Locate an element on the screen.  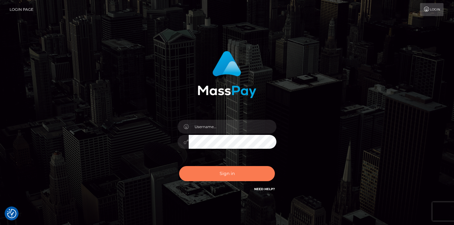
a: Login Page is located at coordinates (21, 10).